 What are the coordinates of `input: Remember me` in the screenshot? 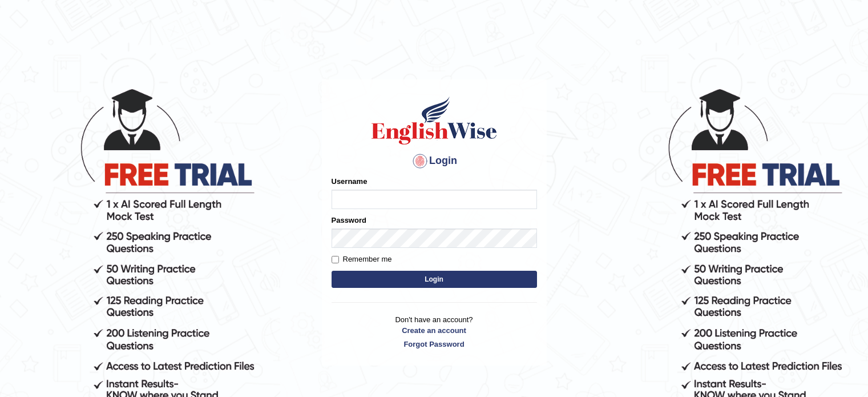 It's located at (335, 259).